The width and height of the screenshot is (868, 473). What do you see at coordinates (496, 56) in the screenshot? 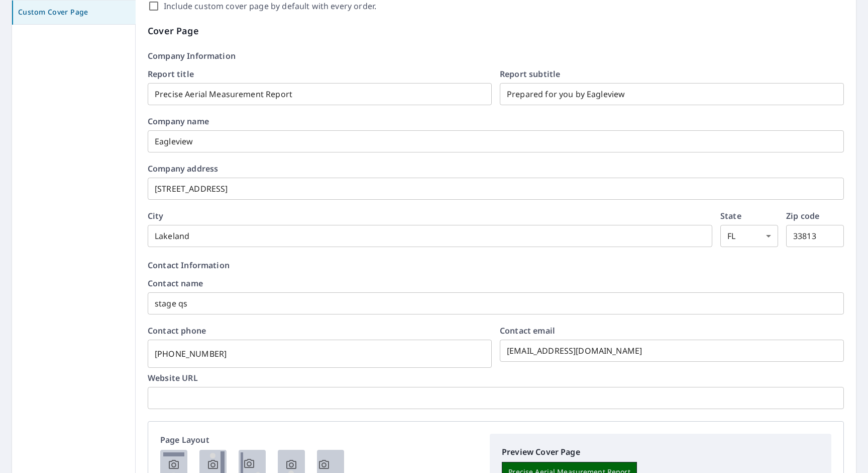
I see `p: Company Information` at bounding box center [496, 56].